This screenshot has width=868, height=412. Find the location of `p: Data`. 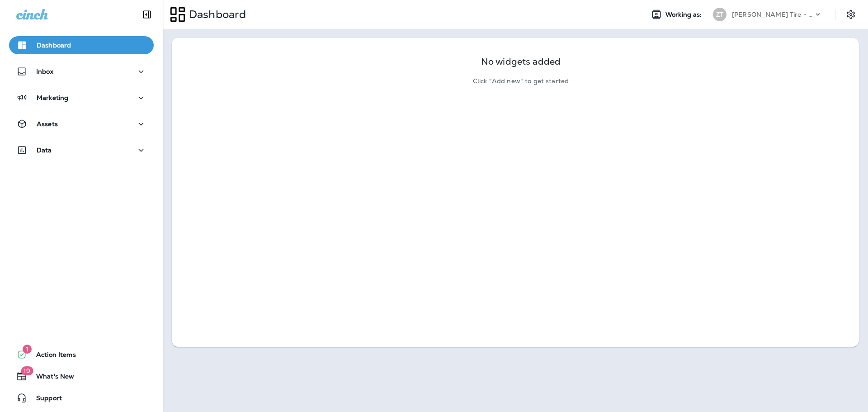

p: Data is located at coordinates (44, 150).